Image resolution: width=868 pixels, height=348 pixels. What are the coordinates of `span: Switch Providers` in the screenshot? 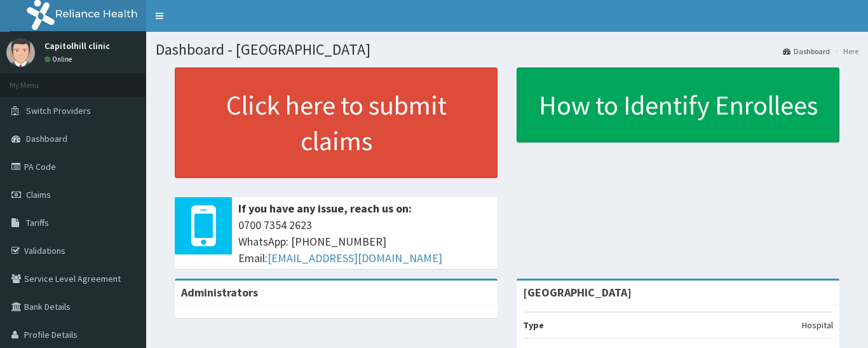 It's located at (58, 111).